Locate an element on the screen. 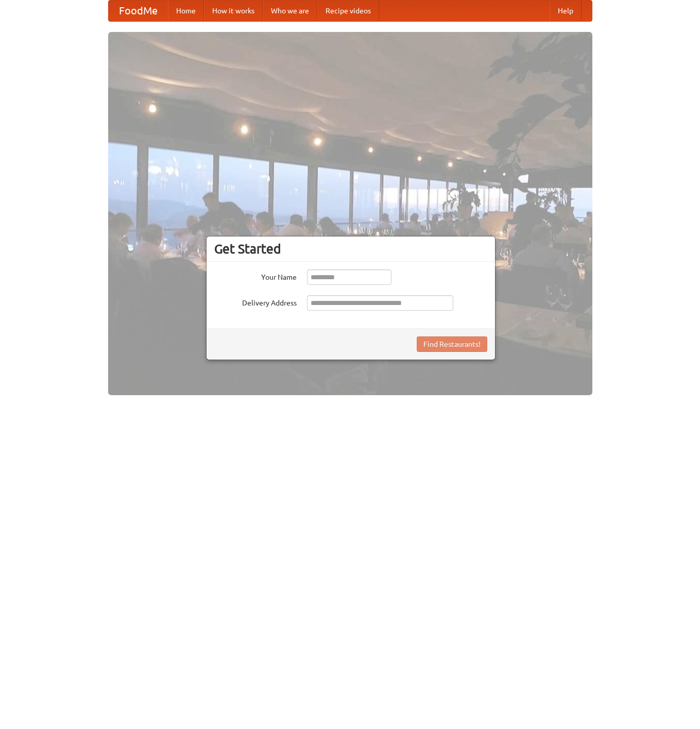 The width and height of the screenshot is (700, 729). label: Delivery Address is located at coordinates (256, 301).